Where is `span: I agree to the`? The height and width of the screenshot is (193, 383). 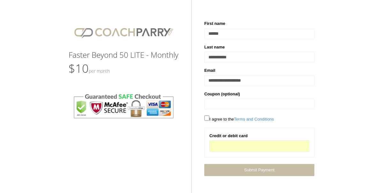 span: I agree to the is located at coordinates (239, 119).